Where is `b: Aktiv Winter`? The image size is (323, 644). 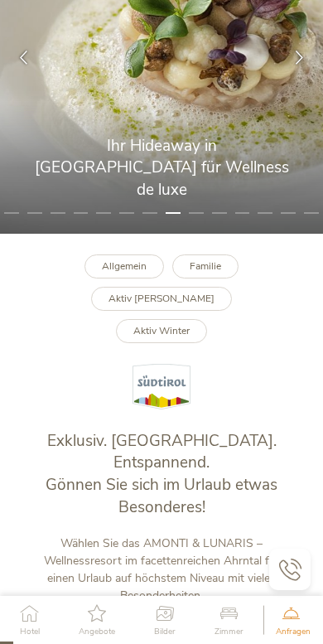
b: Aktiv Winter is located at coordinates (162, 331).